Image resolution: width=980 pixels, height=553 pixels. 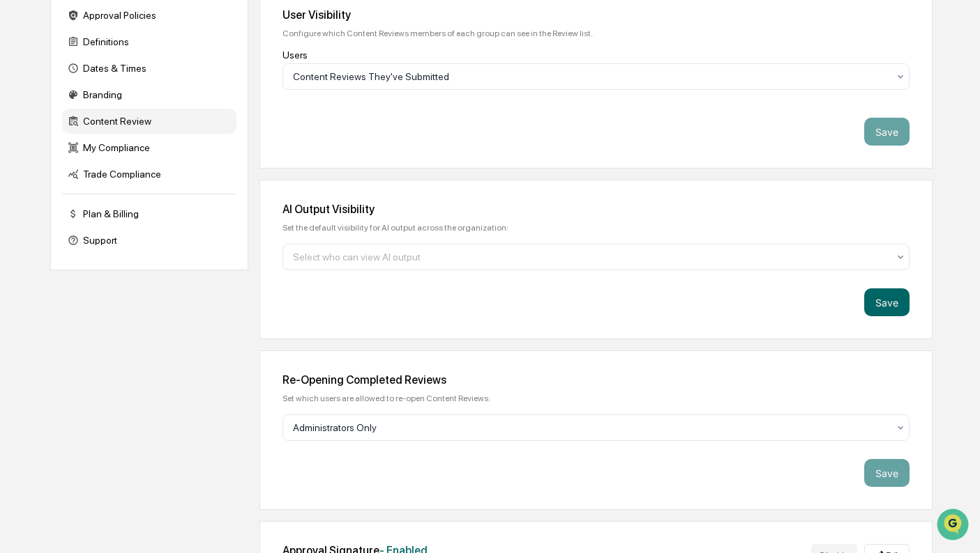 I want to click on div: Approval Policies, so click(x=149, y=15).